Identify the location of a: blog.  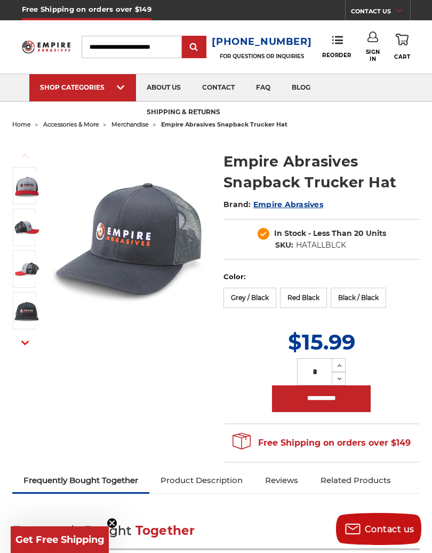
(301, 88).